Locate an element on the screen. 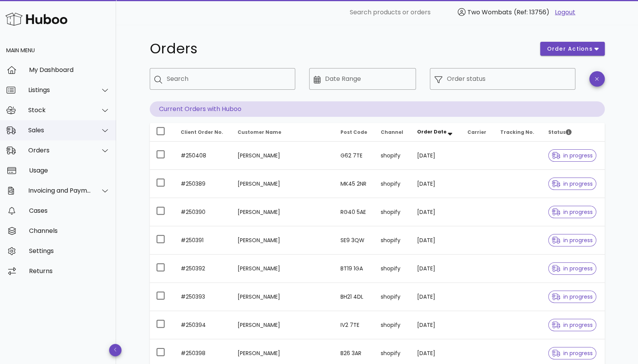 Image resolution: width=638 pixels, height=364 pixels. div: Cases is located at coordinates (69, 210).